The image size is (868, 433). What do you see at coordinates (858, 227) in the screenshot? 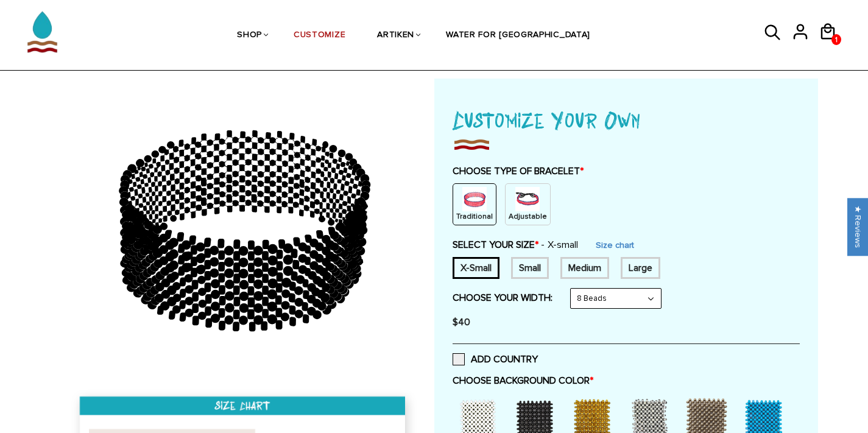
I see `div: Click to open Judge.me floating reviews tab` at bounding box center [858, 227].